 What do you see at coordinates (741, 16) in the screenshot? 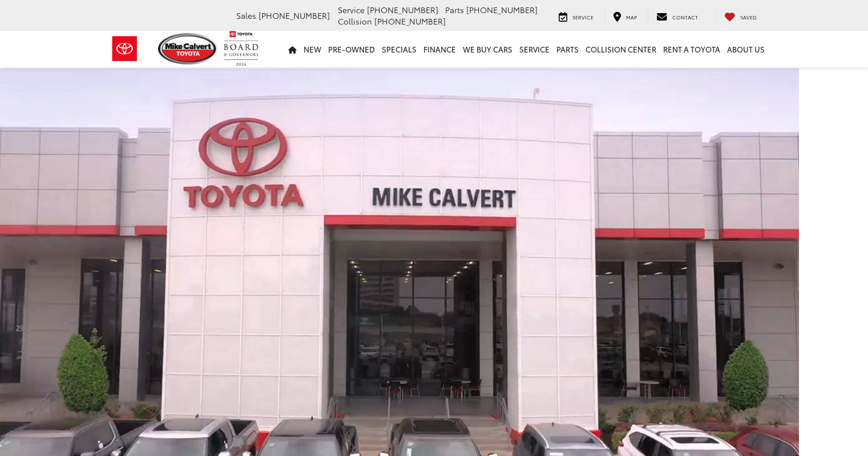
I see `a: My Saved Vehicles` at bounding box center [741, 16].